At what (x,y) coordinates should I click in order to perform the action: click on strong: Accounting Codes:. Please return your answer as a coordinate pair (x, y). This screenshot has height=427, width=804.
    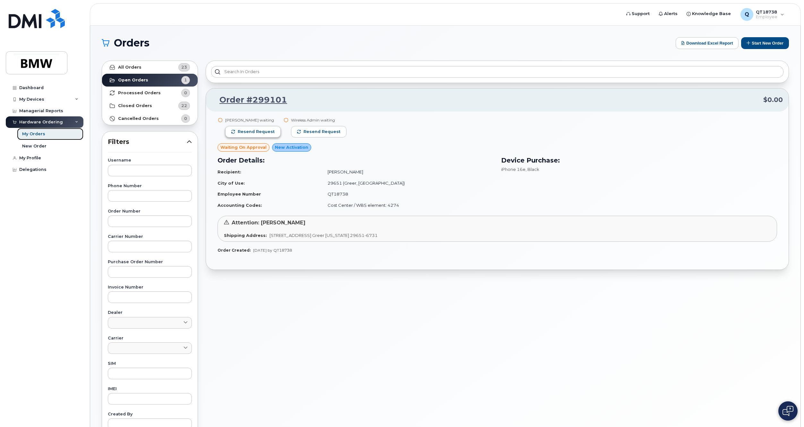
    Looking at the image, I should click on (240, 205).